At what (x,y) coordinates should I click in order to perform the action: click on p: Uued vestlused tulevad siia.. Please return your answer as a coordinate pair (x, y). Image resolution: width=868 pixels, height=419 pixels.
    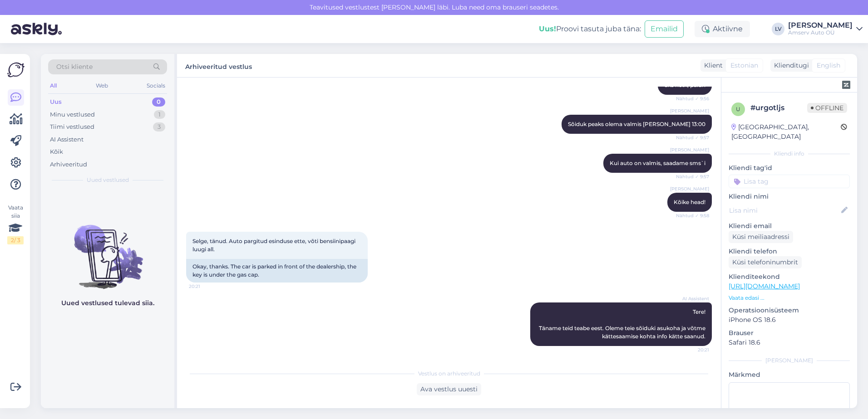
    Looking at the image, I should click on (107, 303).